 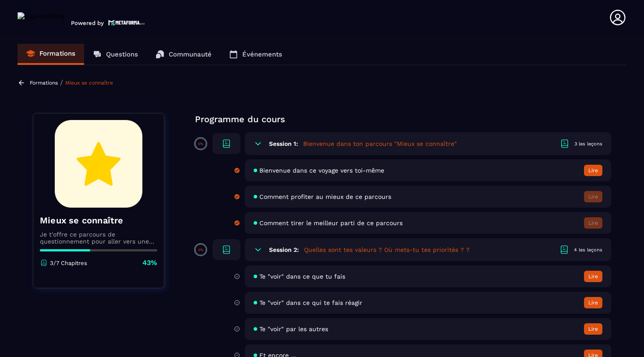 What do you see at coordinates (126, 22) in the screenshot?
I see `img: logo` at bounding box center [126, 22].